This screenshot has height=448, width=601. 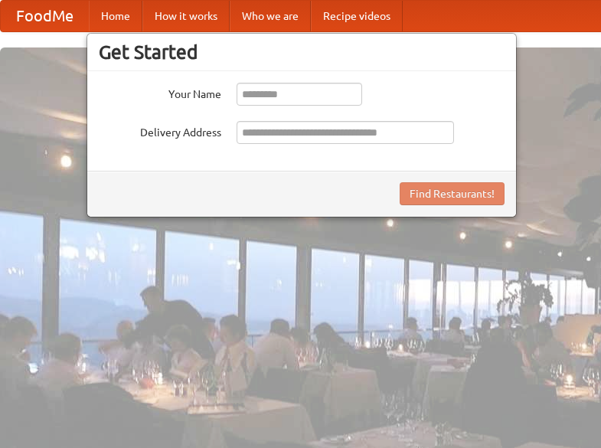 I want to click on label: Your Name, so click(x=160, y=92).